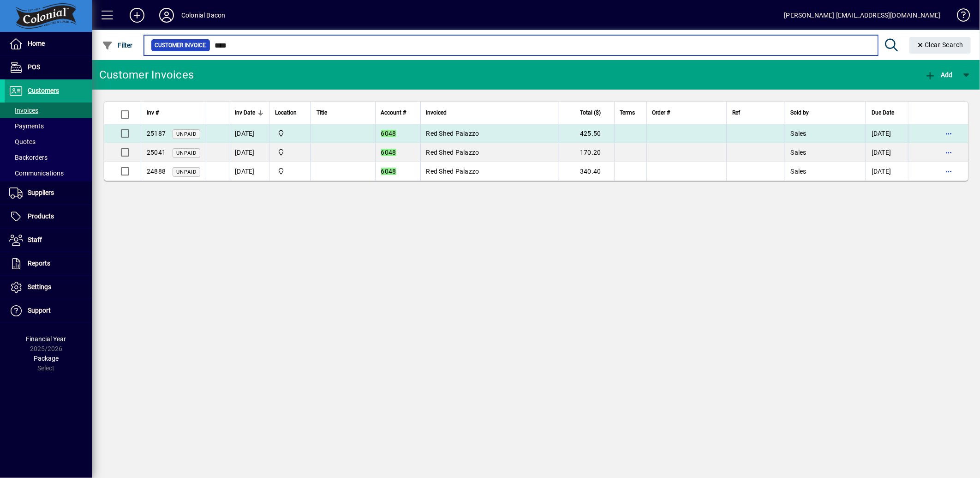 Image resolution: width=980 pixels, height=478 pixels. Describe the element at coordinates (117, 45) in the screenshot. I see `span: Filter` at that location.